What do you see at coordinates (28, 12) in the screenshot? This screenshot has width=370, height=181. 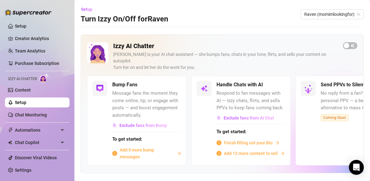 I see `img: logo-BBDzfeDw.svg` at bounding box center [28, 12].